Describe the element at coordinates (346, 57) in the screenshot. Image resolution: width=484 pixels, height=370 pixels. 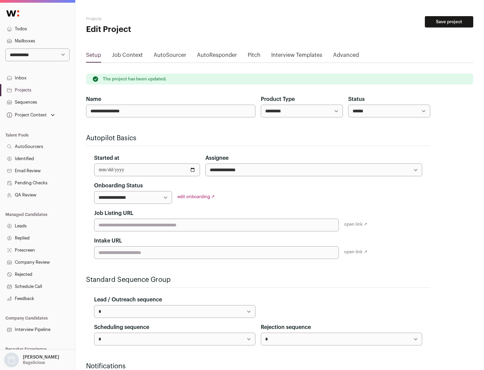
I see `a: Advanced` at that location.